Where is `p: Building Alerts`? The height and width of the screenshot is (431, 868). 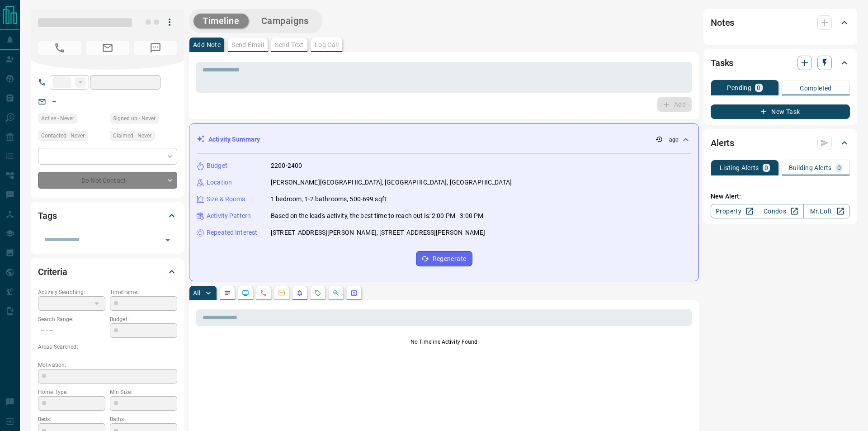
p: Building Alerts is located at coordinates (811, 168).